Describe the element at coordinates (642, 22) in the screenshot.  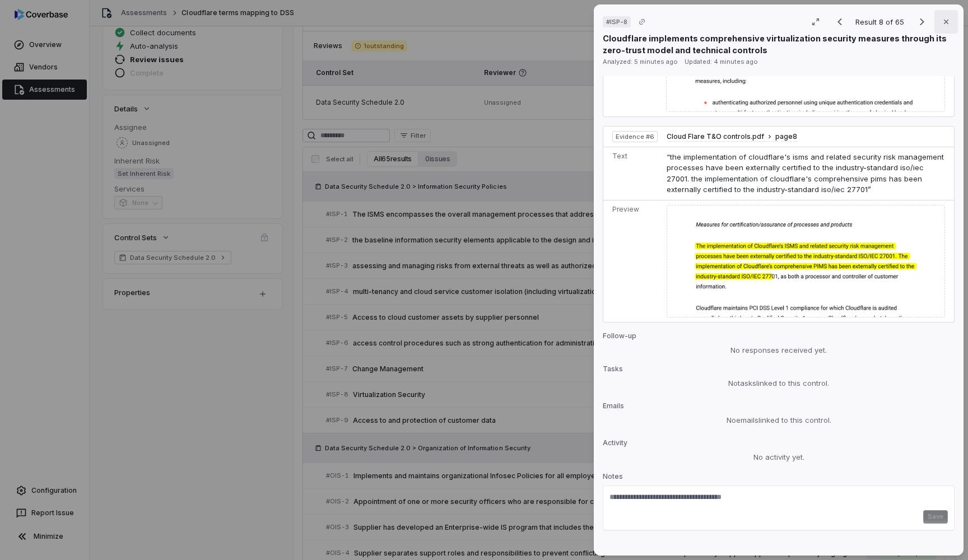
I see `button: Copy link` at that location.